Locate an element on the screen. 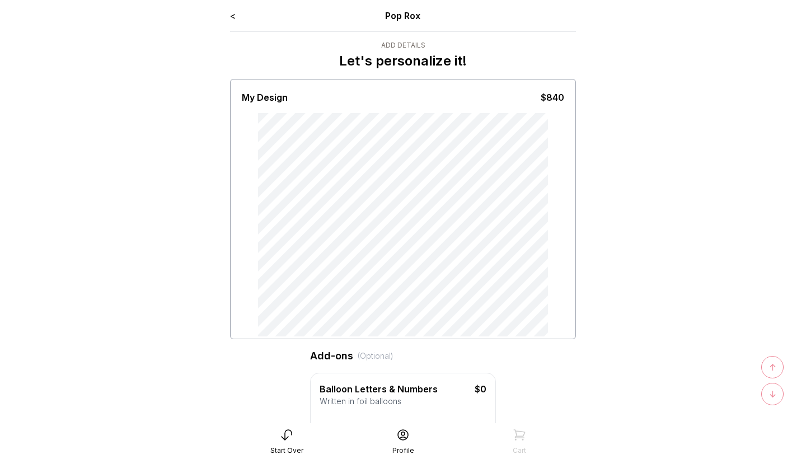 The width and height of the screenshot is (806, 459). p: Let's personalize it! is located at coordinates (403, 61).